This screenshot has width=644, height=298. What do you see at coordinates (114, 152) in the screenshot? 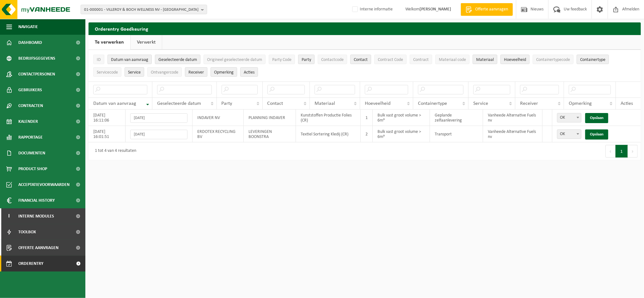
I see `div: 1 tot 4 van 4 resultaten` at bounding box center [114, 152].